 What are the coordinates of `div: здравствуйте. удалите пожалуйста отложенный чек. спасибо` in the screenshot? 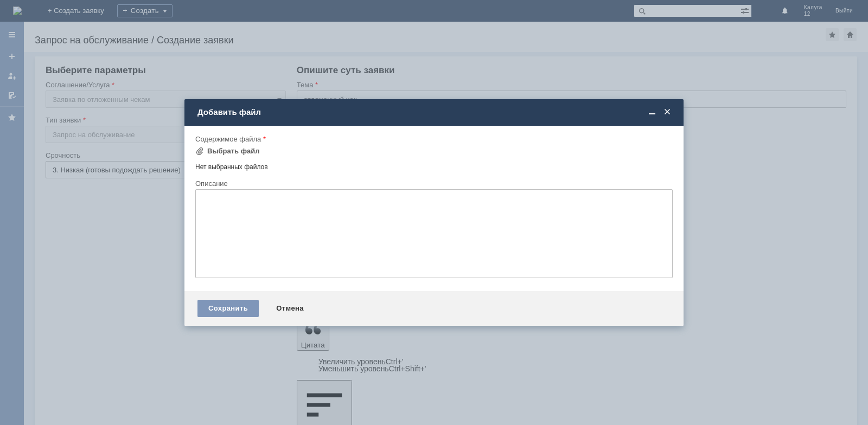 It's located at (81, 13).